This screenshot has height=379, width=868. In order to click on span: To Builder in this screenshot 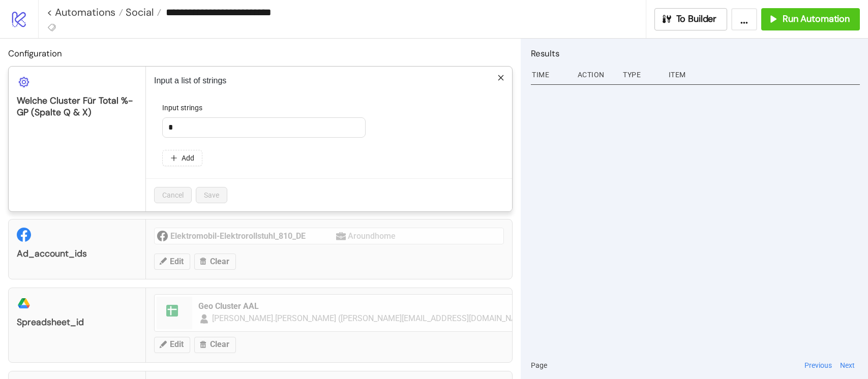, I will do `click(696, 19)`.